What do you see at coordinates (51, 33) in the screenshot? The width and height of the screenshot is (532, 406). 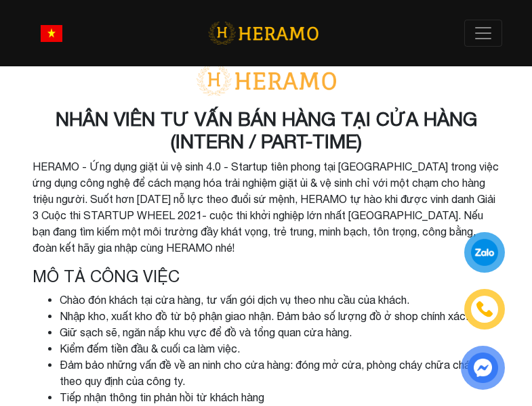 I see `img: vn-flag.png` at bounding box center [51, 33].